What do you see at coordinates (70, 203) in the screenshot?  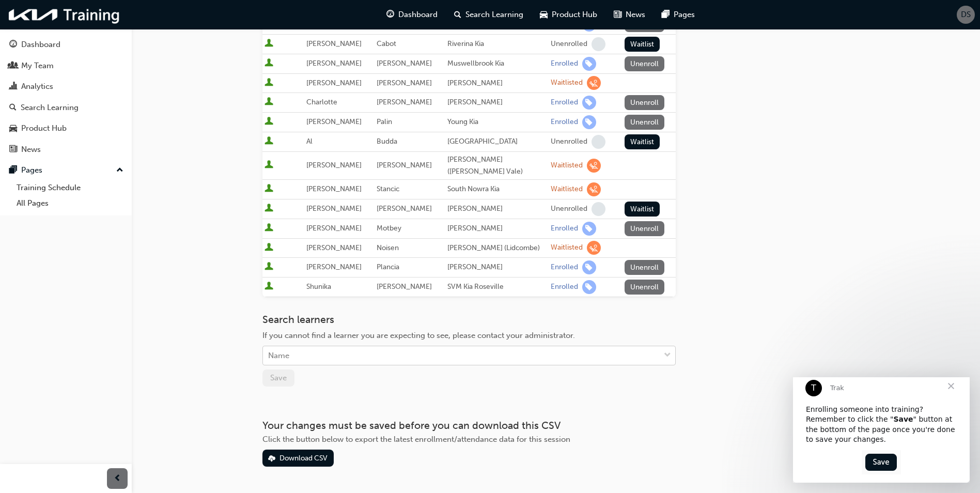 I see `a: All Pages` at bounding box center [70, 203].